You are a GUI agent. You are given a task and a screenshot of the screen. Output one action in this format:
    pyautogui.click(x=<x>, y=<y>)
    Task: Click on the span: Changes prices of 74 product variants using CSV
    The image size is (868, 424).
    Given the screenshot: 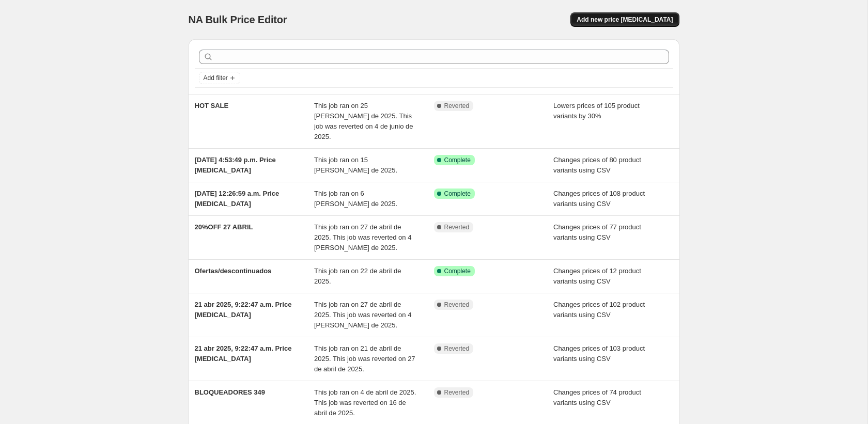 What is the action you would take?
    pyautogui.click(x=597, y=397)
    